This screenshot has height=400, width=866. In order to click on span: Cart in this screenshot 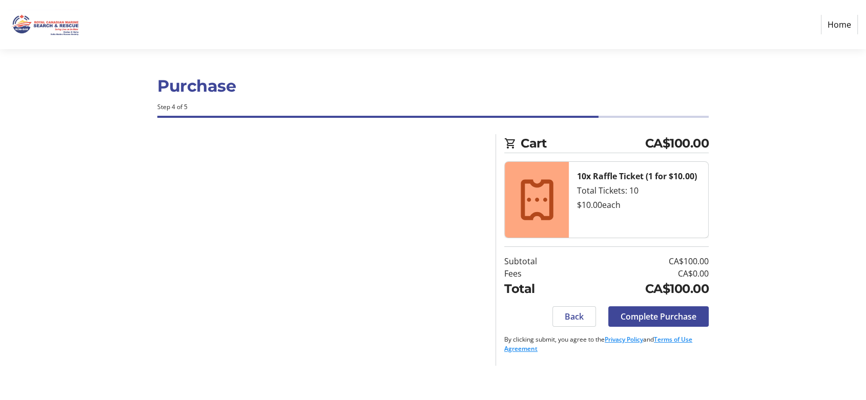, I will do `click(583, 144)`.